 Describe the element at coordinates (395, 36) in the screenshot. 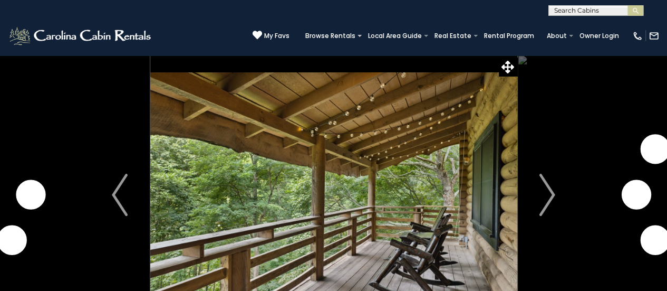

I see `a: Local Area Guide` at that location.